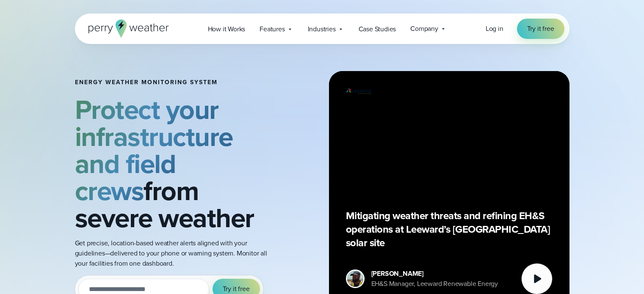 This screenshot has width=644, height=294. I want to click on span: How it Works, so click(227, 29).